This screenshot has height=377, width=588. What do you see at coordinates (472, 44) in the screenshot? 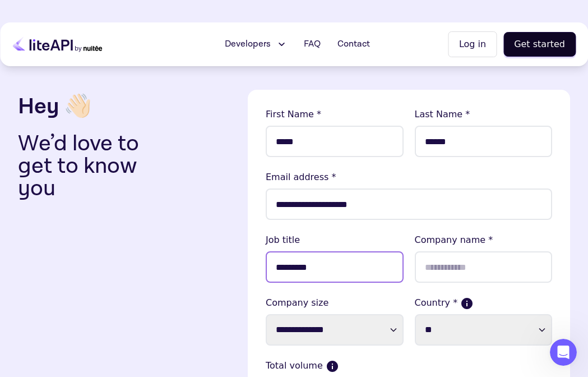
I see `a: Log in` at bounding box center [472, 44].